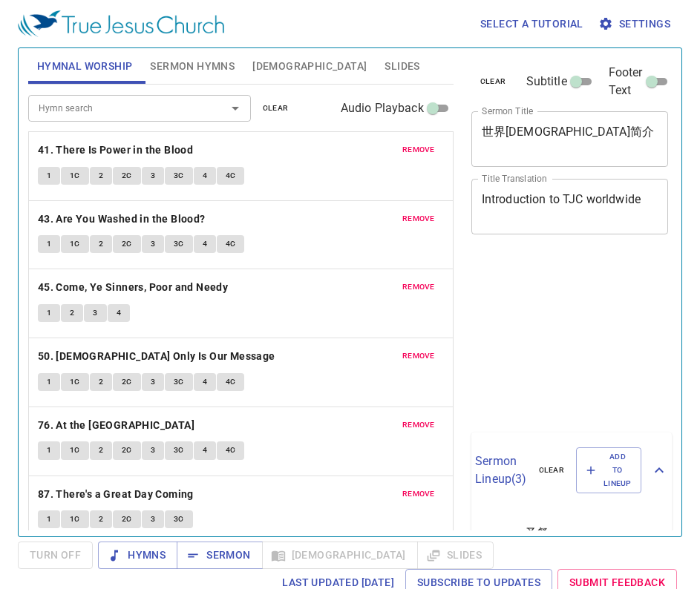  I want to click on span: Select a tutorial, so click(531, 23).